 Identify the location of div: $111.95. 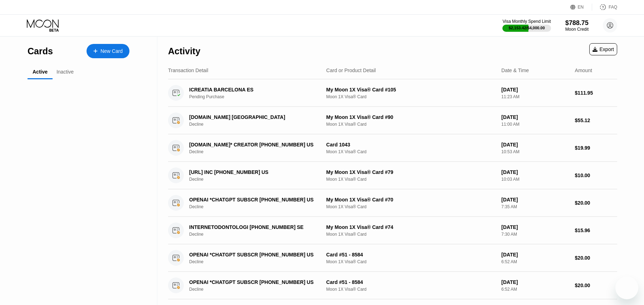
(596, 93).